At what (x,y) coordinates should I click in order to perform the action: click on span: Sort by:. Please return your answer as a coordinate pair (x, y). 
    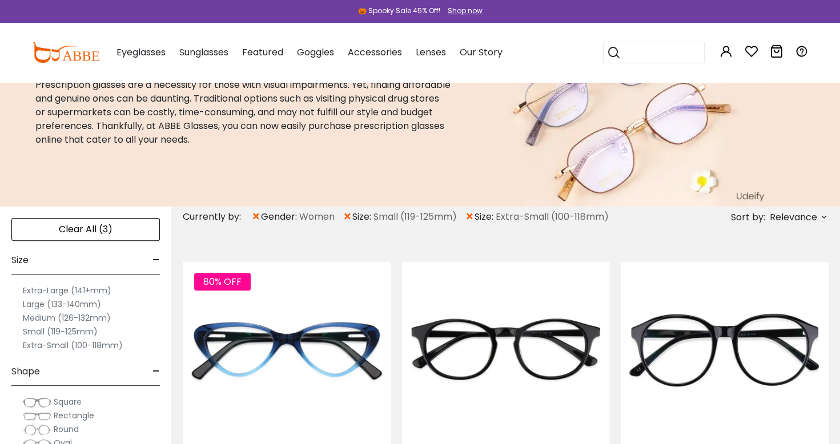
    Looking at the image, I should click on (748, 217).